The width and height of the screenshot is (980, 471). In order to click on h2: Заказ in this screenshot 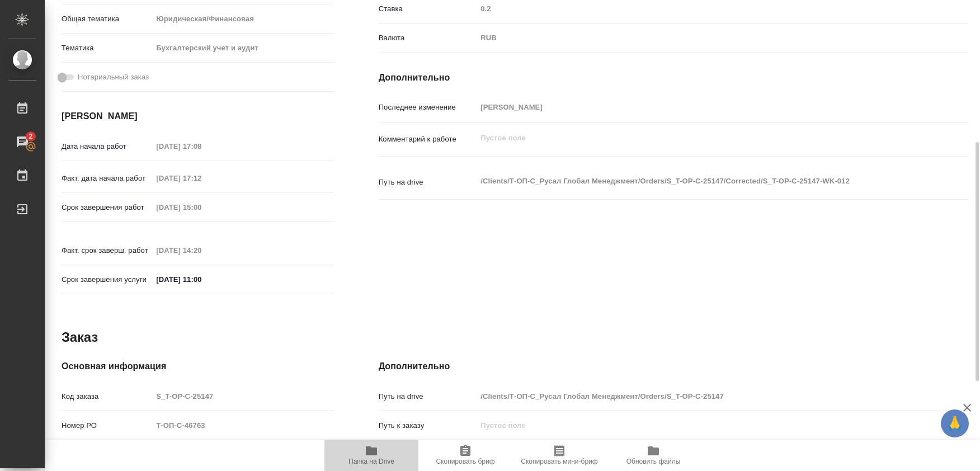, I will do `click(79, 337)`.